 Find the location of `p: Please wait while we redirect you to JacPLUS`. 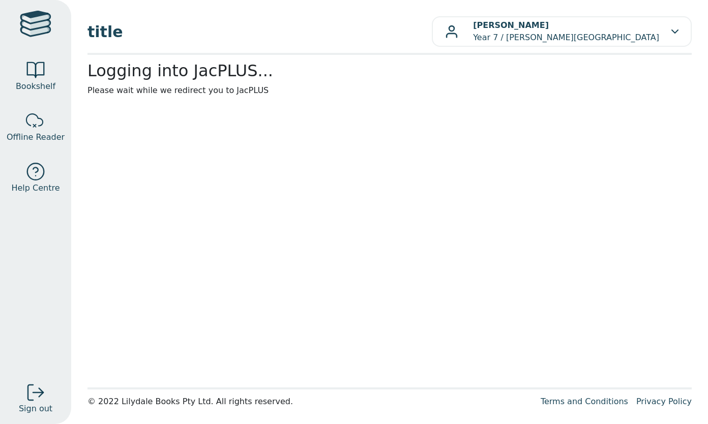

p: Please wait while we redirect you to JacPLUS is located at coordinates (390, 91).